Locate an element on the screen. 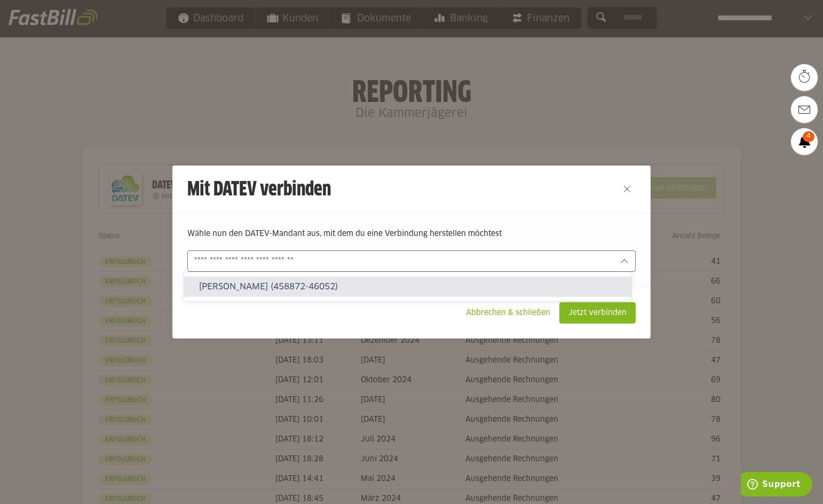  a: 4 is located at coordinates (804, 141).